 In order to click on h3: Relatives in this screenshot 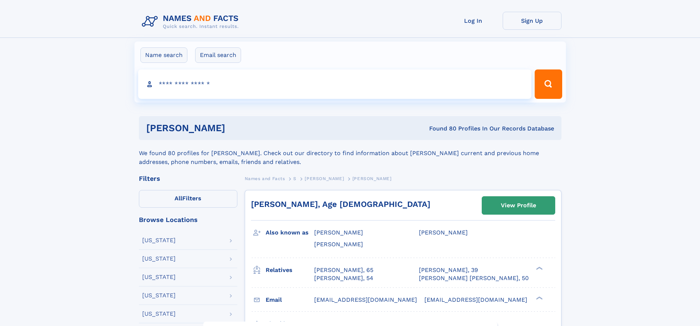, I will do `click(290, 270)`.